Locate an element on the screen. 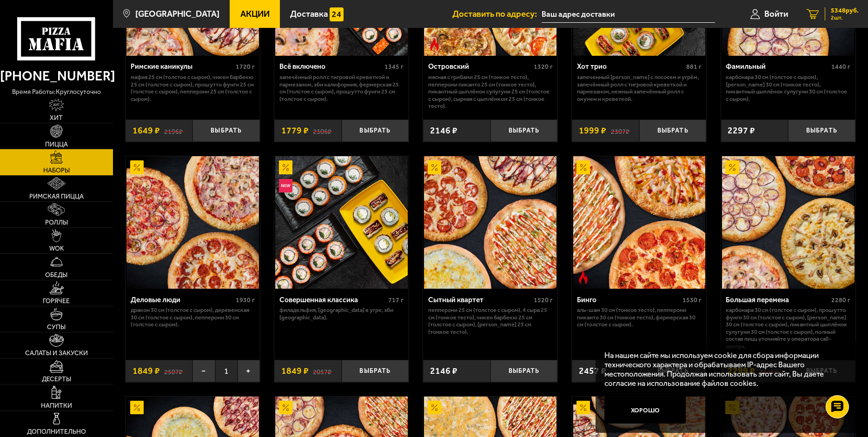  span: 1 is located at coordinates (227, 371).